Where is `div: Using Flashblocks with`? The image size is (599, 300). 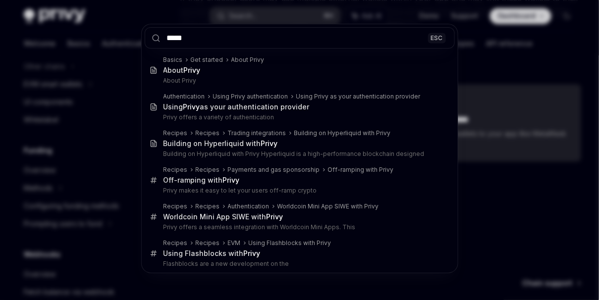
div: Using Flashblocks with is located at coordinates (212, 254).